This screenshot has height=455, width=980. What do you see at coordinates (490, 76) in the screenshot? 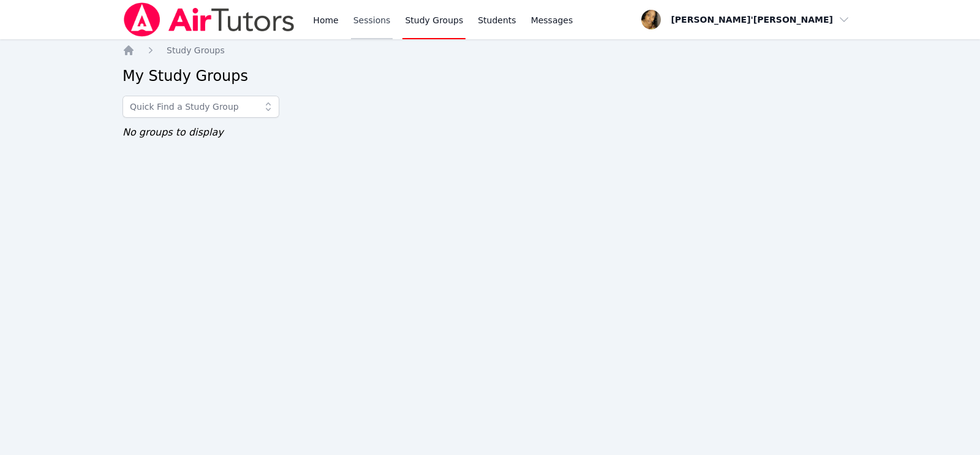
I see `h2: My Study Groups` at bounding box center [490, 76].